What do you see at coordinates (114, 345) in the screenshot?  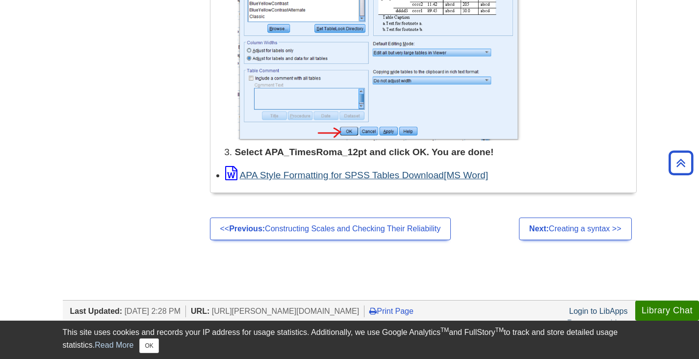 I see `a: Read More` at bounding box center [114, 345].